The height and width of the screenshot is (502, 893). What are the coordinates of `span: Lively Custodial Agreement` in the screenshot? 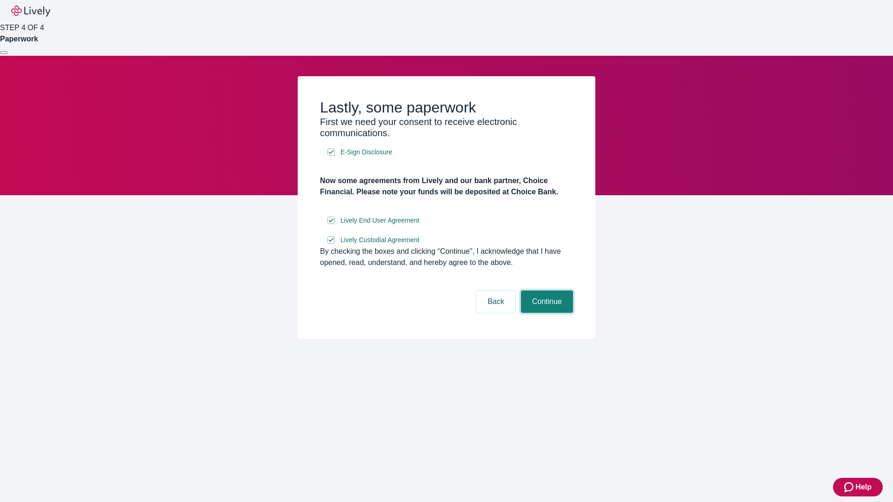 It's located at (380, 240).